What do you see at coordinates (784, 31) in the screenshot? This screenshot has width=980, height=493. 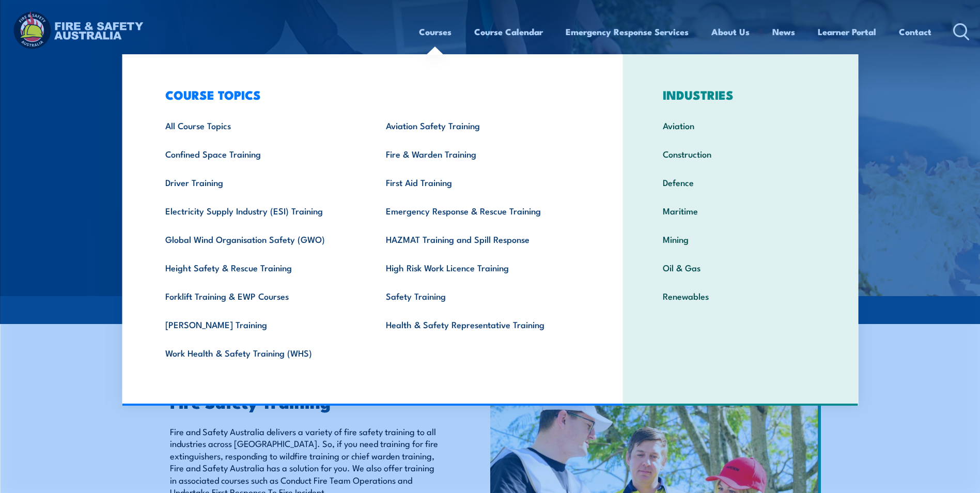 I see `a: News` at bounding box center [784, 31].